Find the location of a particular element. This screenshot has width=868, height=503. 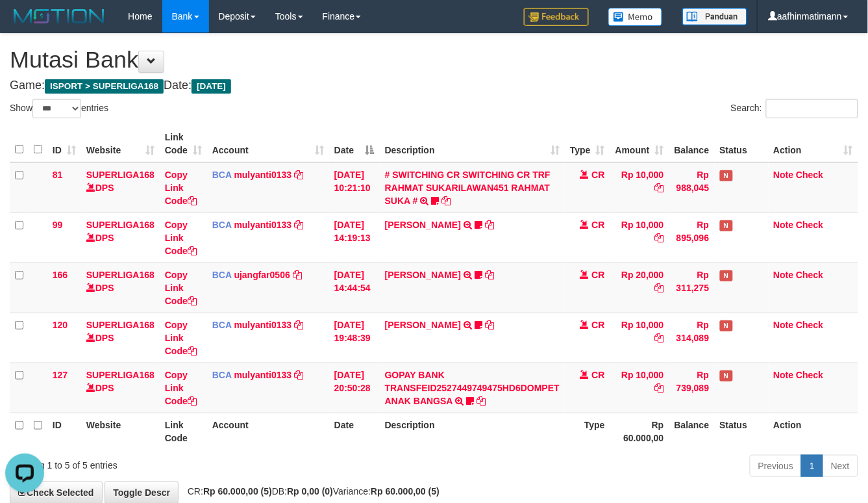

span: 120 is located at coordinates (60, 325).